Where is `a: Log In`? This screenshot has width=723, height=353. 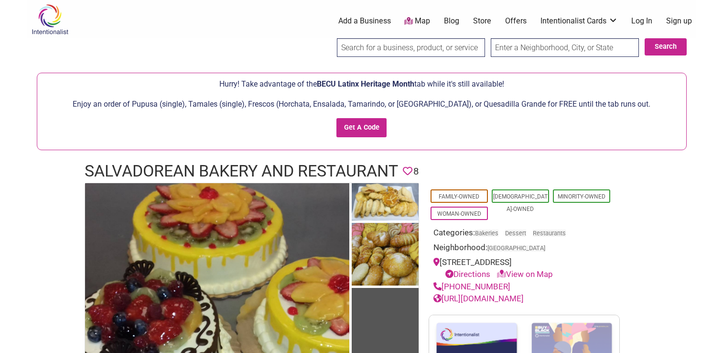
a: Log In is located at coordinates (642, 21).